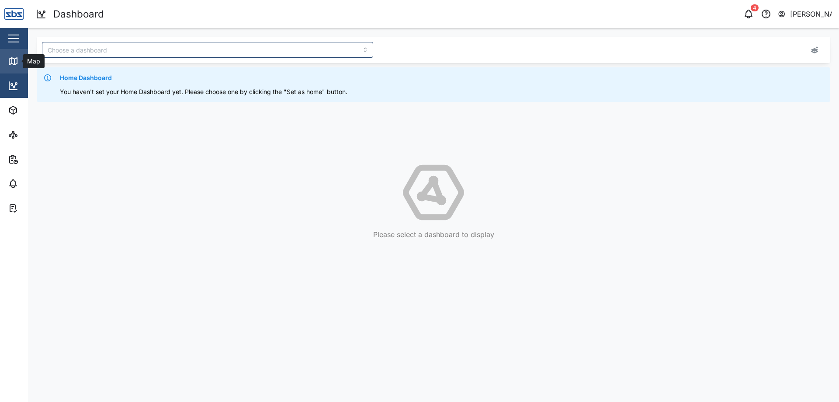 The width and height of the screenshot is (839, 402). Describe the element at coordinates (755, 8) in the screenshot. I see `div: 4` at that location.